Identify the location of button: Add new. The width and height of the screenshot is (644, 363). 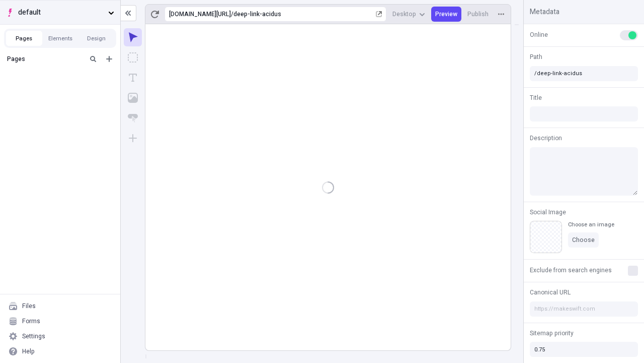
(109, 59).